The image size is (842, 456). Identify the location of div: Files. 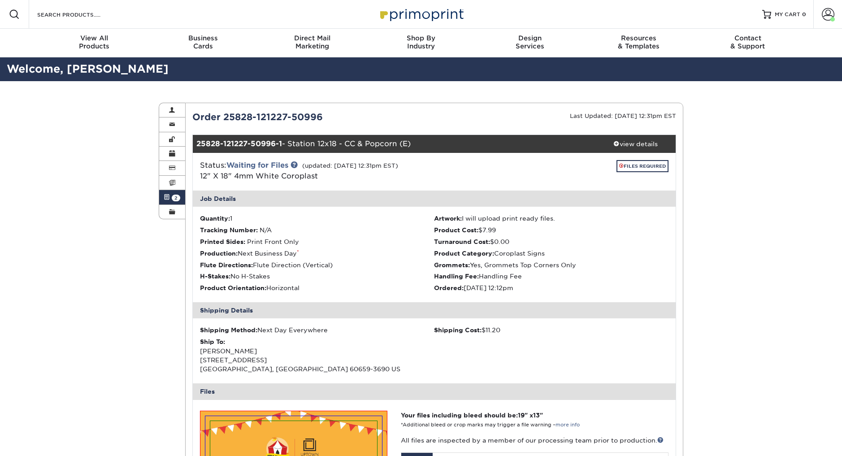
(434, 391).